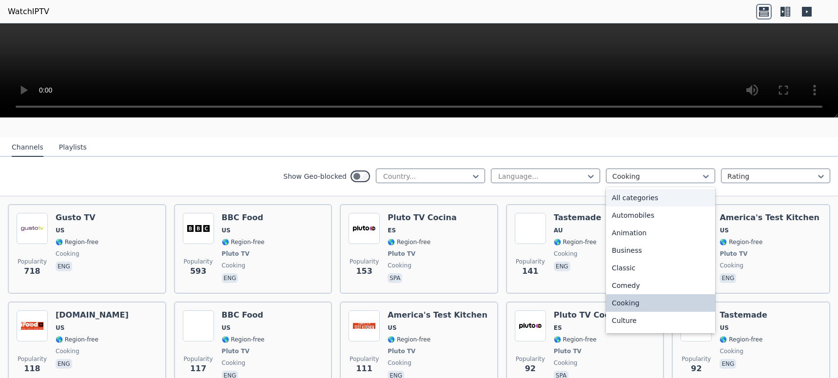  I want to click on p: spa, so click(395, 278).